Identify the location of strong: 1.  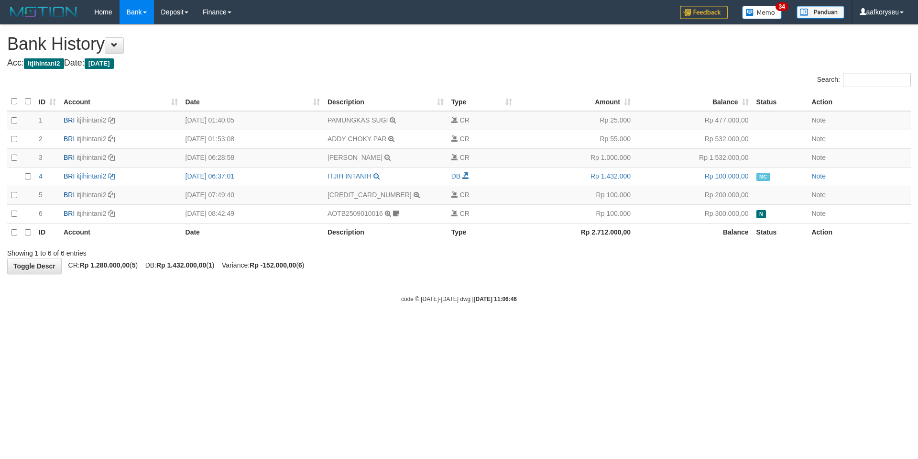
(210, 265).